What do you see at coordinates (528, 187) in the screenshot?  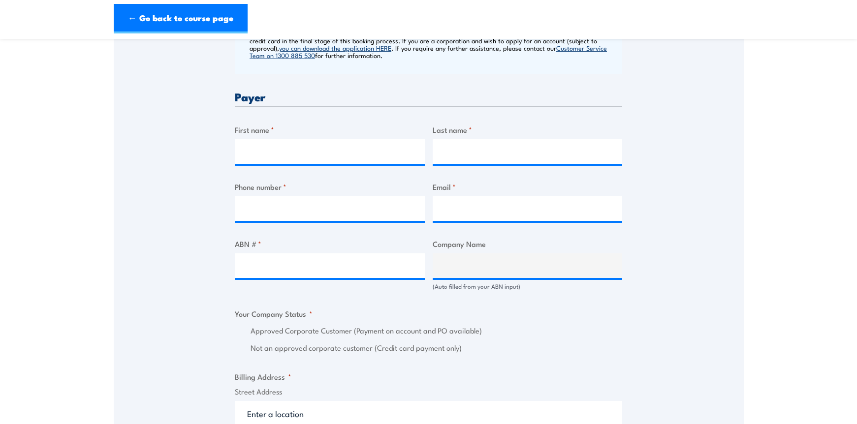 I see `label: Email` at bounding box center [528, 187].